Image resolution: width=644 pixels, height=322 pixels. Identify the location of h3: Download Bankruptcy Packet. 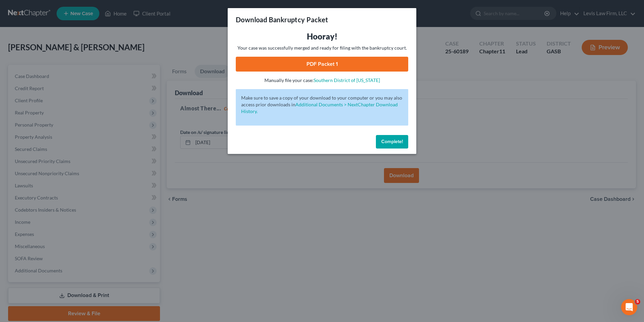
(281, 19).